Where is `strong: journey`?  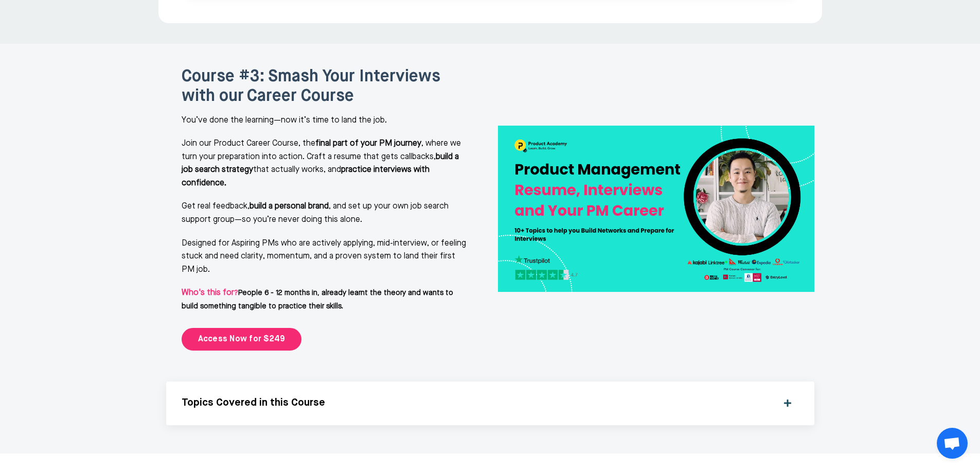
strong: journey is located at coordinates (408, 144).